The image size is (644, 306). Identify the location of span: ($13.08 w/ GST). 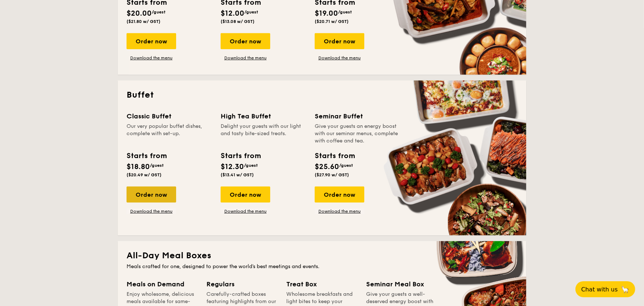
(237, 21).